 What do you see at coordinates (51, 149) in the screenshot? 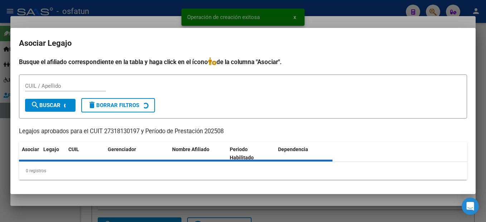
I see `span: Legajo` at bounding box center [51, 149].